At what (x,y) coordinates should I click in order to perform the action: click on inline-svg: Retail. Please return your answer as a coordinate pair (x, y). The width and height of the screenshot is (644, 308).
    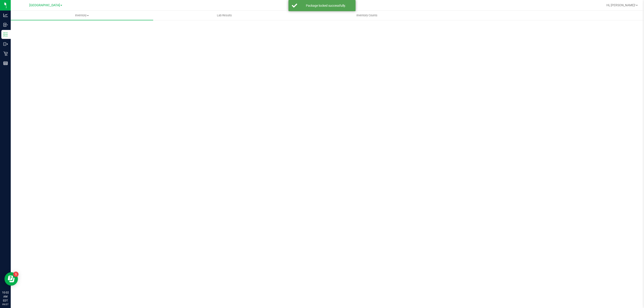
    Looking at the image, I should click on (6, 54).